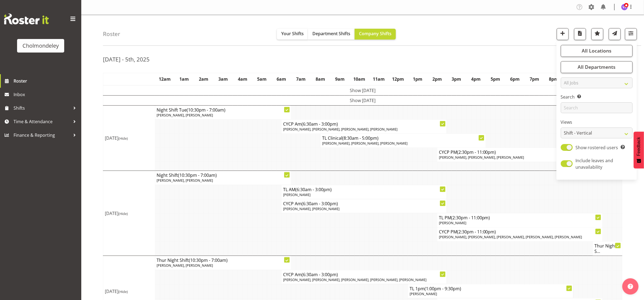  I want to click on th: 2am, so click(204, 79).